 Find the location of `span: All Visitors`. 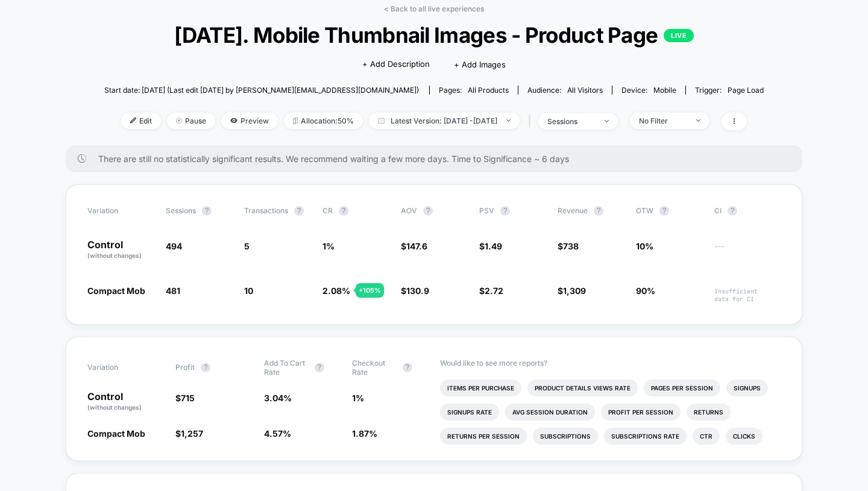

span: All Visitors is located at coordinates (585, 90).